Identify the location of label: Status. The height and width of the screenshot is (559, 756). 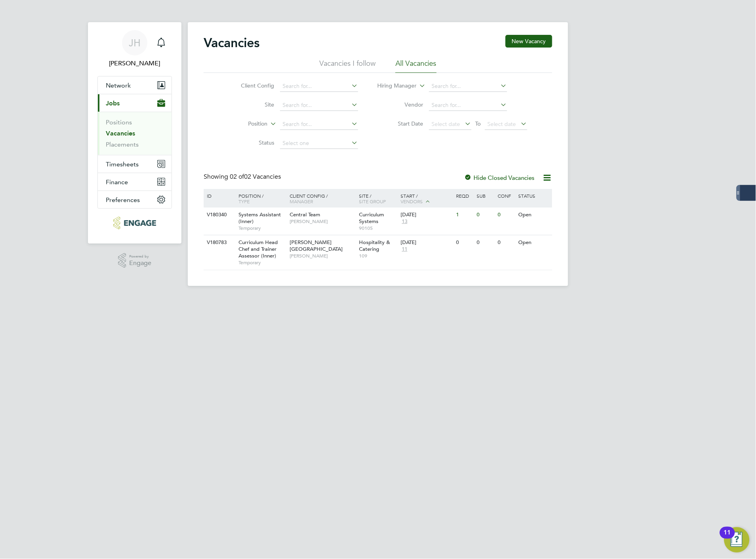
(252, 142).